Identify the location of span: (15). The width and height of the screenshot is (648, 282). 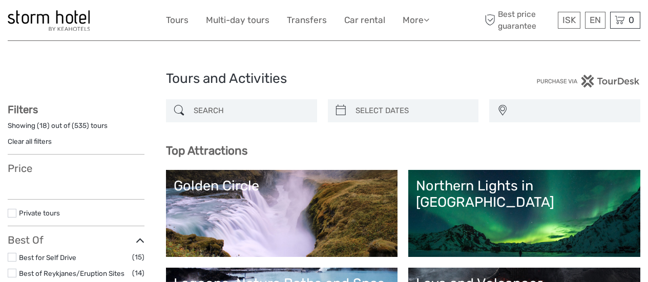
(138, 257).